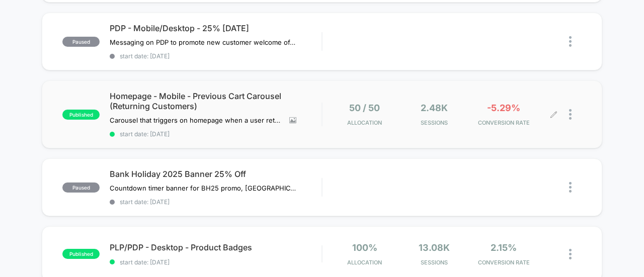 The height and width of the screenshot is (277, 644). What do you see at coordinates (434, 108) in the screenshot?
I see `span: 2.48k` at bounding box center [434, 108].